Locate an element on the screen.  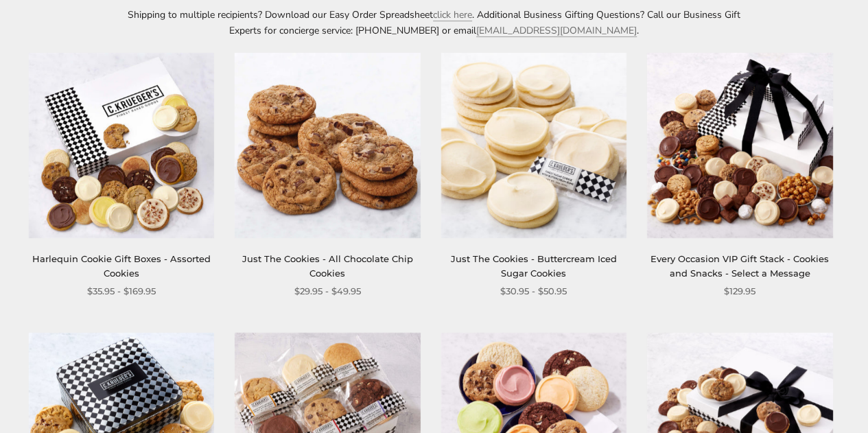
p: Shipping to multiple recipients? Download our Easy Order Spreadsheet . Additional Business Giftin... is located at coordinates (434, 23).